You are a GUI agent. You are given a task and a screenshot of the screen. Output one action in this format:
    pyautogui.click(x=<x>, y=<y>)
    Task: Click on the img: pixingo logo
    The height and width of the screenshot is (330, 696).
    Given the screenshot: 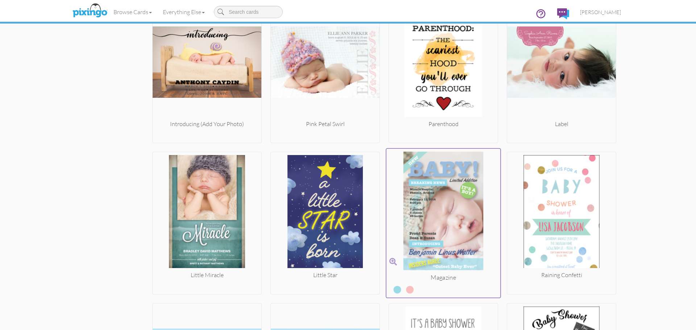 What is the action you would take?
    pyautogui.click(x=90, y=11)
    